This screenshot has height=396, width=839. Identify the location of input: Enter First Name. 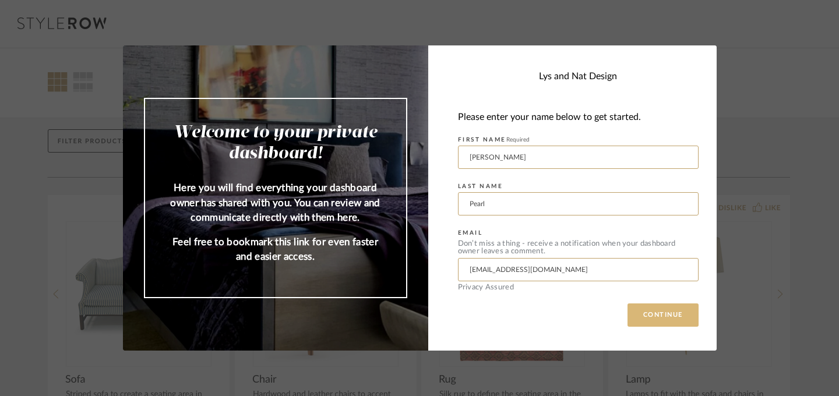
(578, 157).